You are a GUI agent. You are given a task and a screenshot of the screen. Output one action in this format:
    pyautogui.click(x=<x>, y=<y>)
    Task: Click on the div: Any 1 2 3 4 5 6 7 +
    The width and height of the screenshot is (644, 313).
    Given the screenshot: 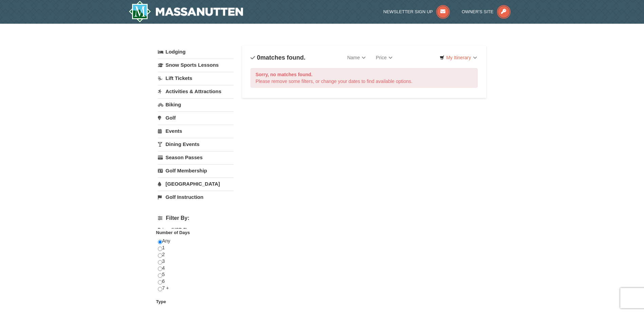 What is the action you would take?
    pyautogui.click(x=196, y=268)
    